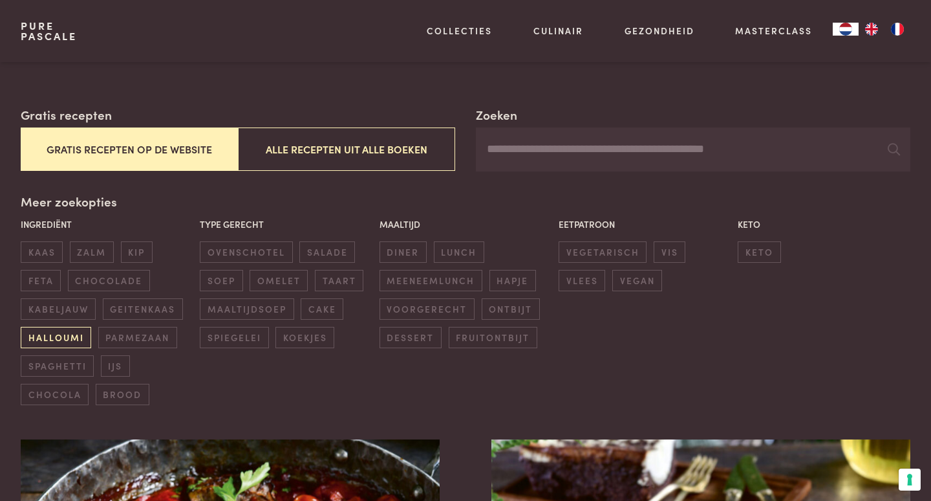 Image resolution: width=931 pixels, height=501 pixels. I want to click on span: keto, so click(759, 252).